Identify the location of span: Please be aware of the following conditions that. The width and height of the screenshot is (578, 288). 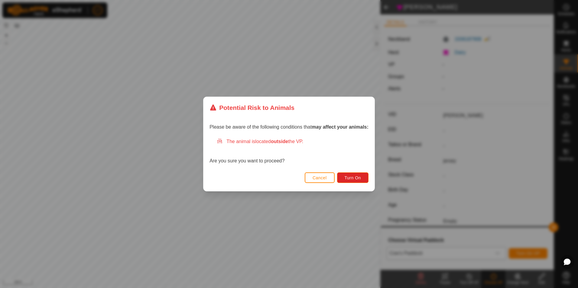
(289, 127).